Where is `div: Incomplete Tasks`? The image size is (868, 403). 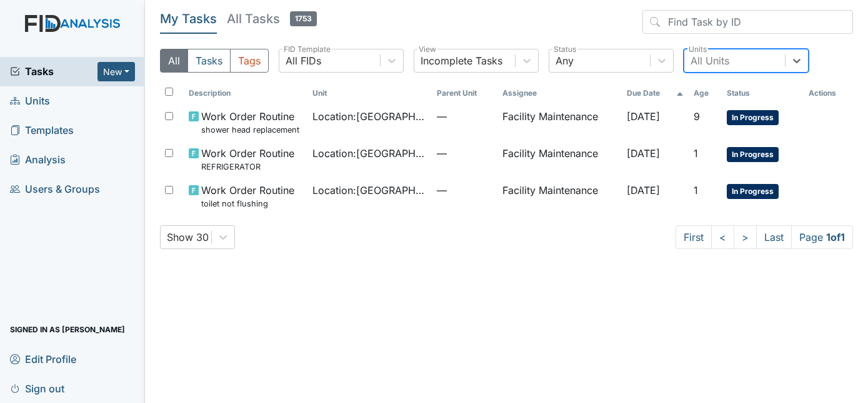 div: Incomplete Tasks is located at coordinates (461, 61).